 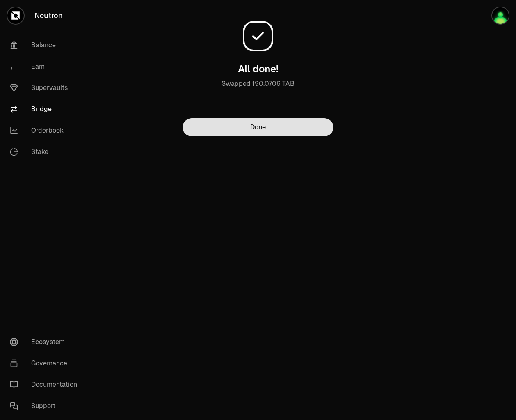 What do you see at coordinates (46, 384) in the screenshot?
I see `a: Documentation` at bounding box center [46, 384].